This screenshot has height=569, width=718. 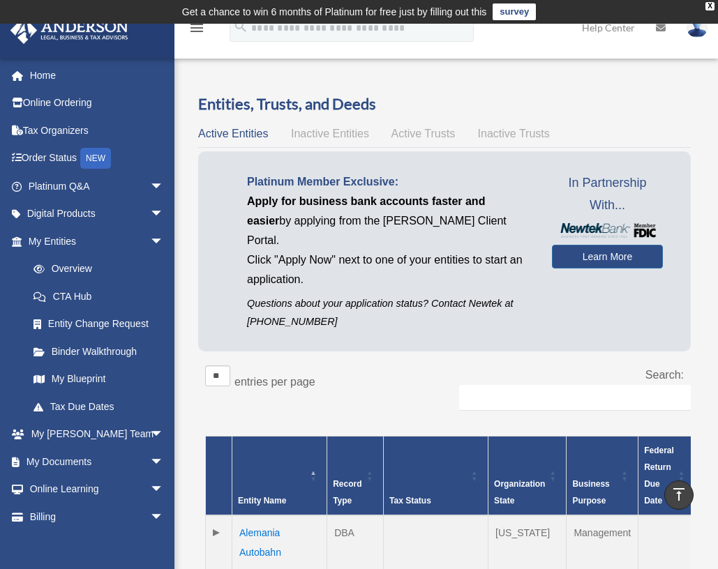 I want to click on label: Search:, so click(x=664, y=375).